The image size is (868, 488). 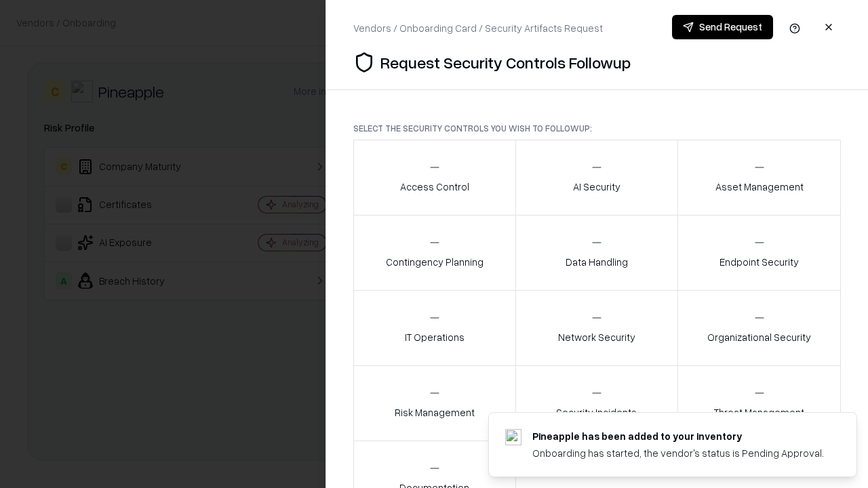 I want to click on p: Network Security, so click(x=597, y=337).